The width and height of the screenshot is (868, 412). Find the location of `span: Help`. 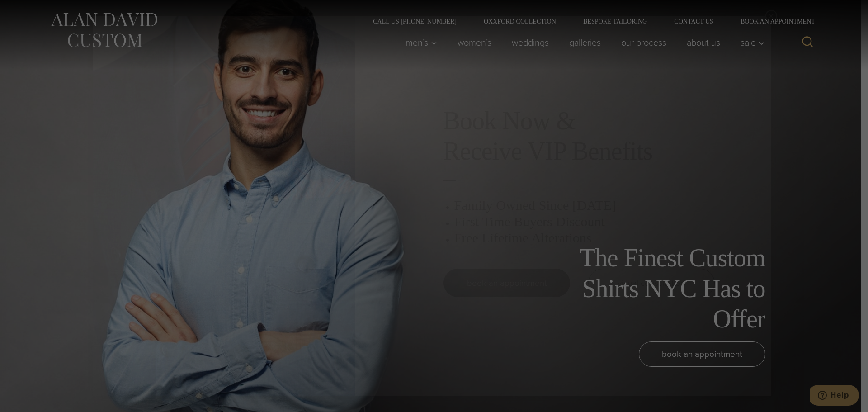

span: Help is located at coordinates (29, 11).